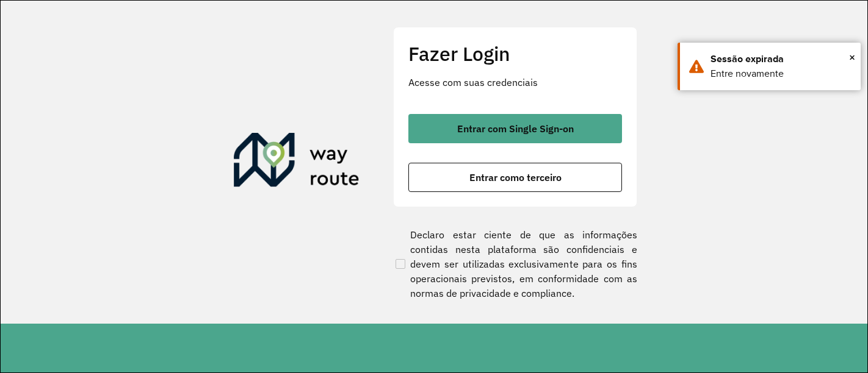 The image size is (868, 373). Describe the element at coordinates (515, 178) in the screenshot. I see `span: Entrar como terceiro` at that location.